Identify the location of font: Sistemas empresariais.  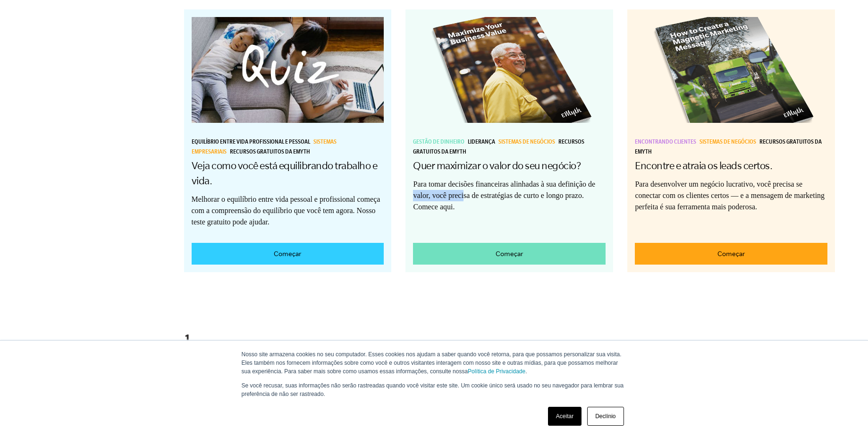
(264, 147).